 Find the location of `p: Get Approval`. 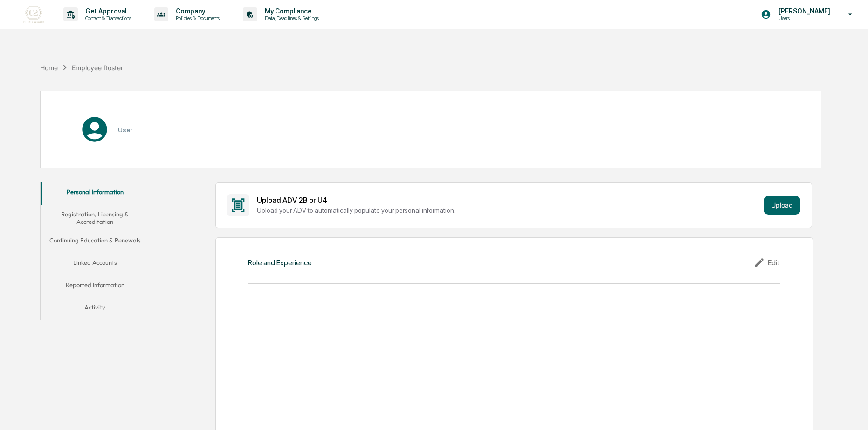

p: Get Approval is located at coordinates (107, 11).